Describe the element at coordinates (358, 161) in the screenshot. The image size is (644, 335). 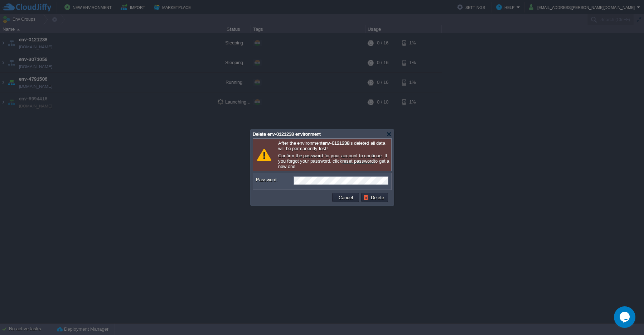
I see `a: reset password` at that location.